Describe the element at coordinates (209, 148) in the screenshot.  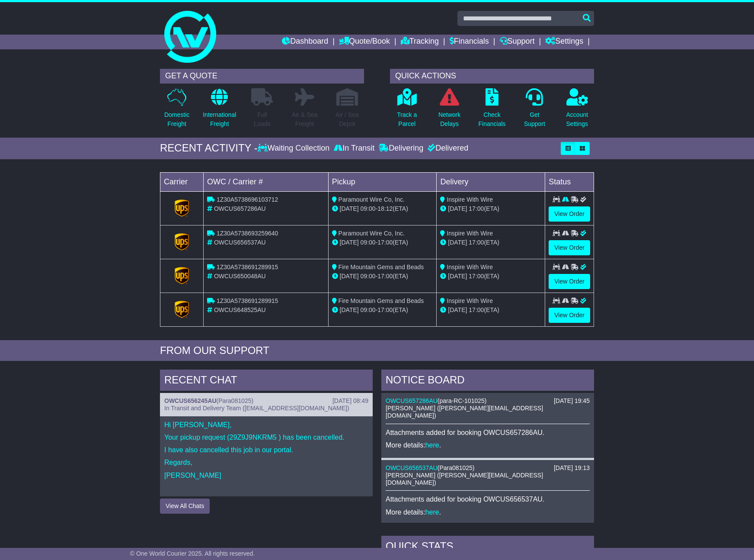
I see `div: RECENT ACTIVITY -` at that location.